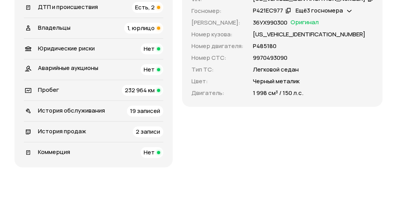  I want to click on p: Черный металик, so click(276, 81).